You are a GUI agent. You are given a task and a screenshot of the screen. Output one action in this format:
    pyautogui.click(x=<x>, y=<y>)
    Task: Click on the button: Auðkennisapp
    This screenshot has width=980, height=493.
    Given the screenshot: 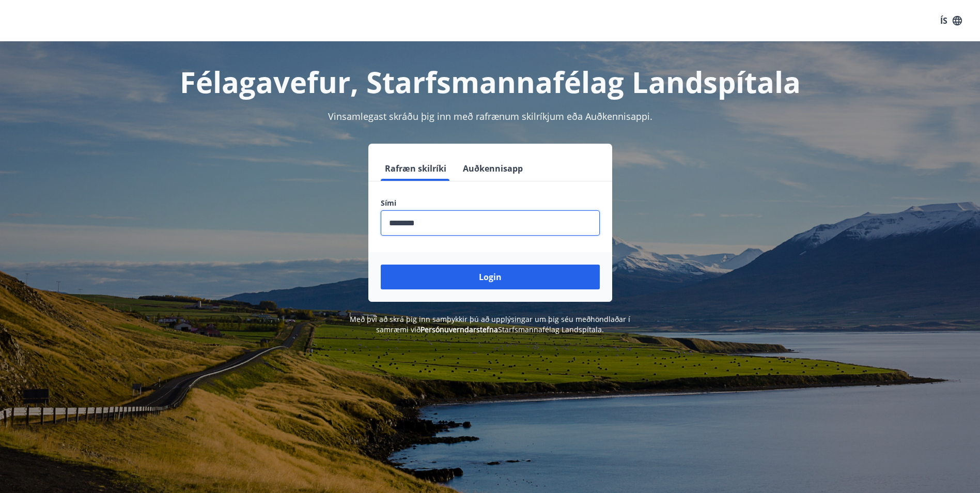 What is the action you would take?
    pyautogui.click(x=493, y=169)
    